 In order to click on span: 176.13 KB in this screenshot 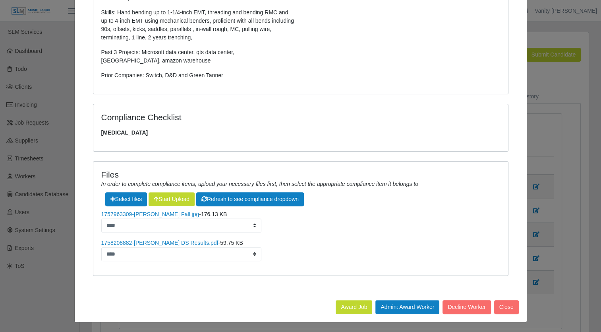, I will do `click(214, 214)`.